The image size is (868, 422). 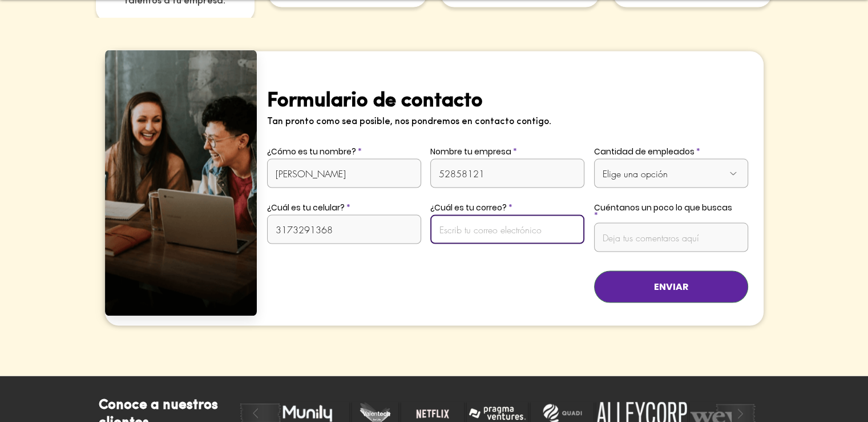 What do you see at coordinates (410, 122) in the screenshot?
I see `span: Tan pronto como sea posible, nos pondremos en contacto contigo.` at bounding box center [410, 122].